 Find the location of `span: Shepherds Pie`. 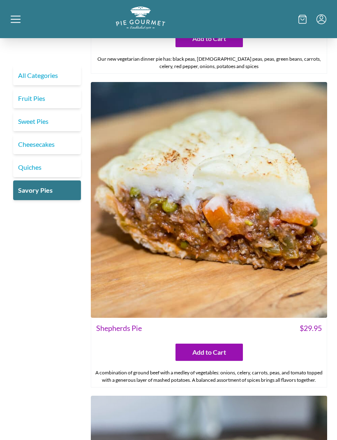

span: Shepherds Pie is located at coordinates (119, 329).